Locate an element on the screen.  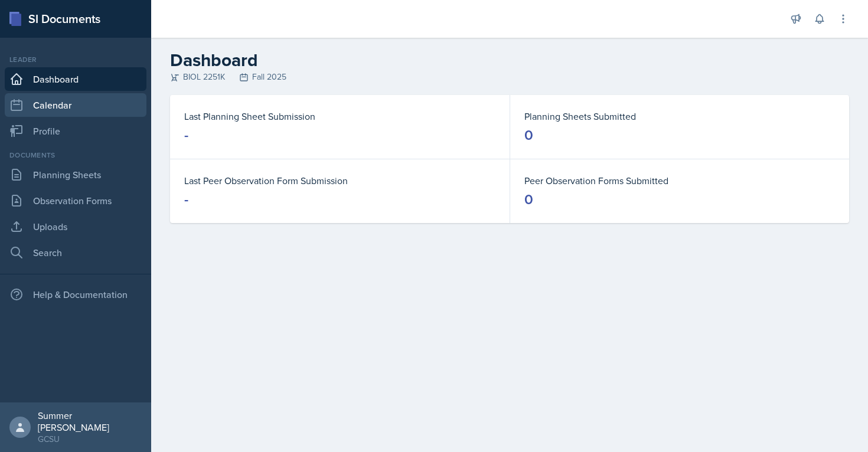
a: Search is located at coordinates (76, 253).